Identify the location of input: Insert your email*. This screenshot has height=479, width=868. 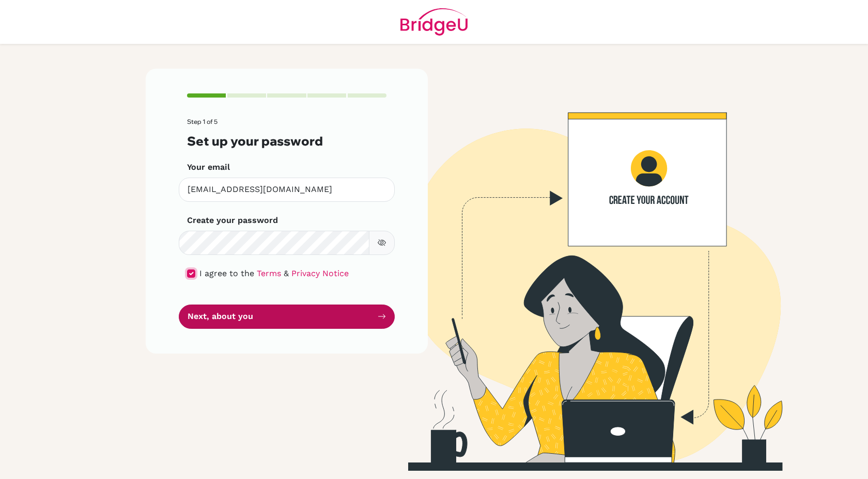
(287, 189).